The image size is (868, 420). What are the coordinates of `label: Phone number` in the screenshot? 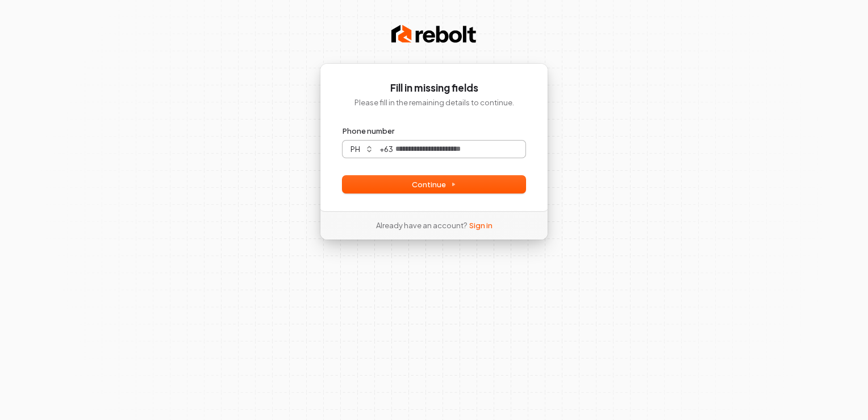 It's located at (368, 131).